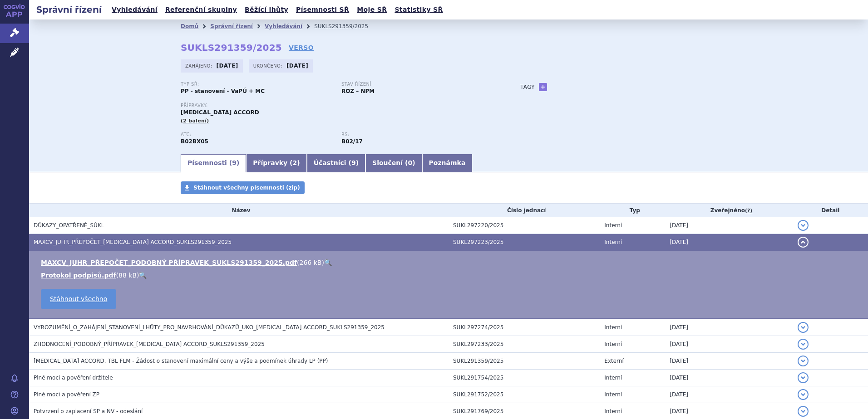 Image resolution: width=868 pixels, height=419 pixels. Describe the element at coordinates (524, 395) in the screenshot. I see `td: SUKL291752/2025` at that location.